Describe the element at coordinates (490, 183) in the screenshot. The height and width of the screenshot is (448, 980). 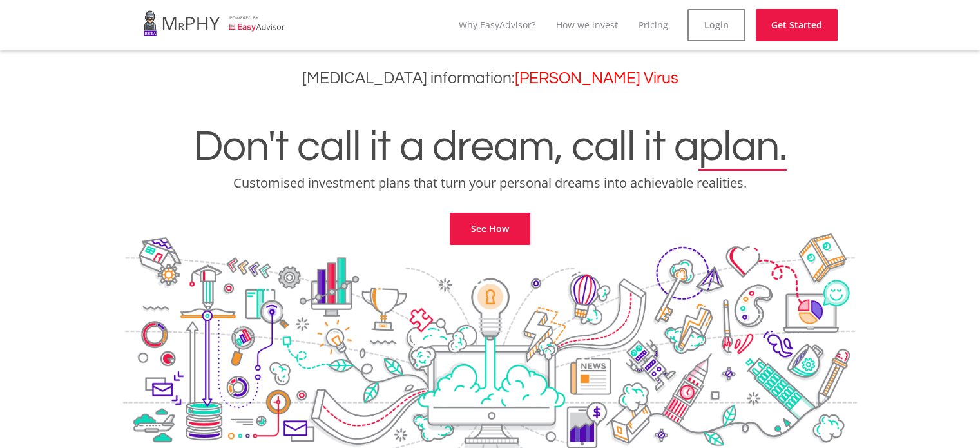
I see `p: Customised investment plans that turn your personal dreams into achievable realities.` at that location.